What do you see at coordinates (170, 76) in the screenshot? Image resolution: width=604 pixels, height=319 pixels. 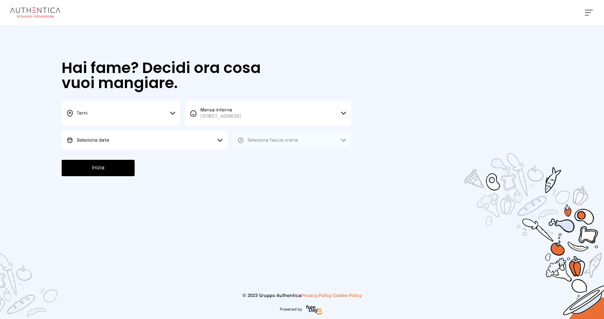 I see `h1: Hai fame? Decidi ora cosa vuoi mangiare.` at bounding box center [170, 76].